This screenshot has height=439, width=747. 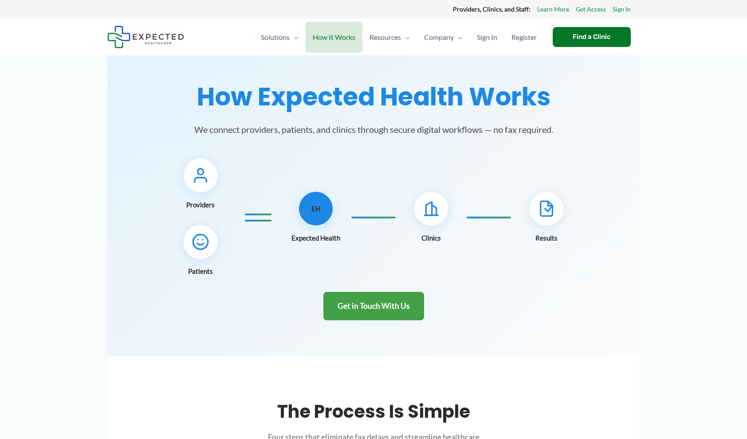 What do you see at coordinates (546, 238) in the screenshot?
I see `span: Results` at bounding box center [546, 238].